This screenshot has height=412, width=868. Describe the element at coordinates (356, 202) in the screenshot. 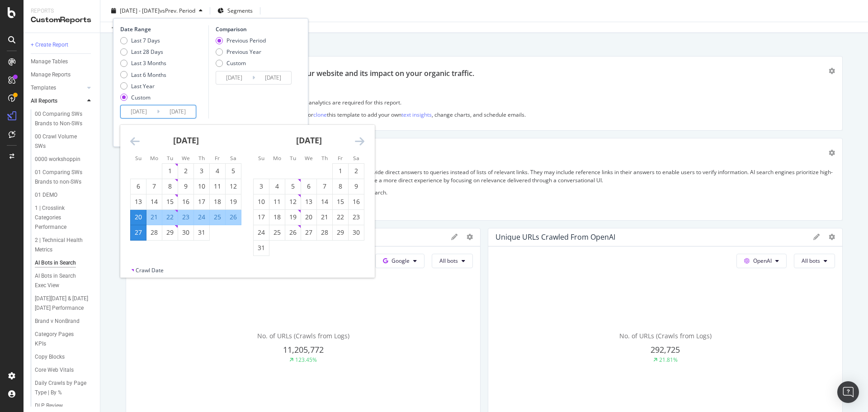

I see `td: Choose Saturday, August 16, 2025 as your check-out date. It’s available.` at that location.